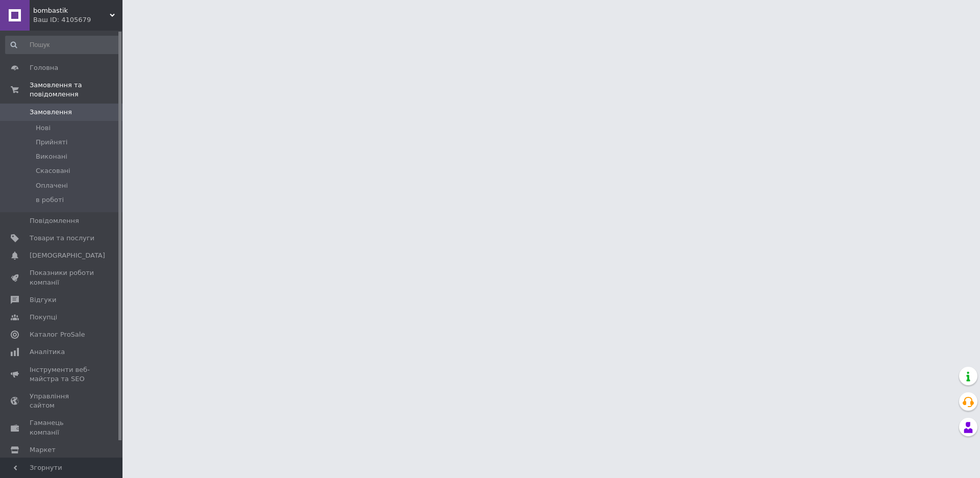 Image resolution: width=980 pixels, height=478 pixels. What do you see at coordinates (76, 90) in the screenshot?
I see `span: Замовлення та повідомлення` at bounding box center [76, 90].